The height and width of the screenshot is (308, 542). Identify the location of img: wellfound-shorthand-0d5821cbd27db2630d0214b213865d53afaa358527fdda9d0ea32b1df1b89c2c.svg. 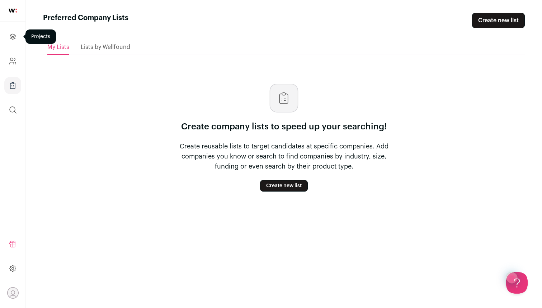
(13, 10).